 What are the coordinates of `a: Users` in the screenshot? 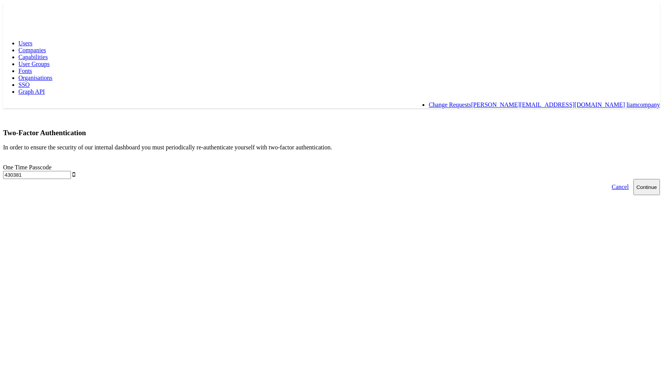 It's located at (25, 43).